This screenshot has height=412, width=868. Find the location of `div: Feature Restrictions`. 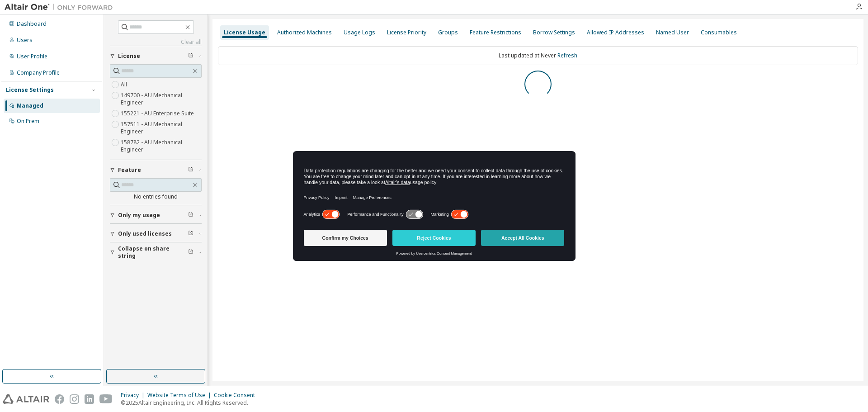

div: Feature Restrictions is located at coordinates (496, 33).